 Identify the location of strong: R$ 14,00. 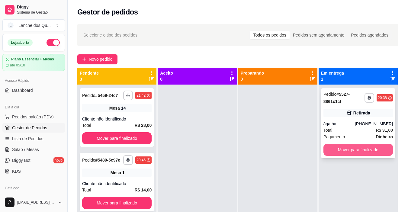
(143, 190).